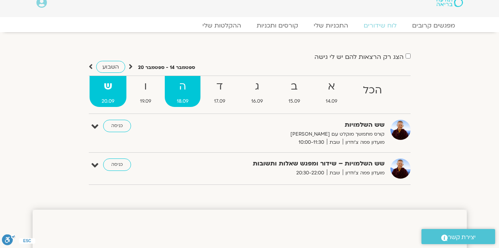 This screenshot has width=499, height=248. What do you see at coordinates (222, 26) in the screenshot?
I see `a: ההקלטות שלי` at bounding box center [222, 26].